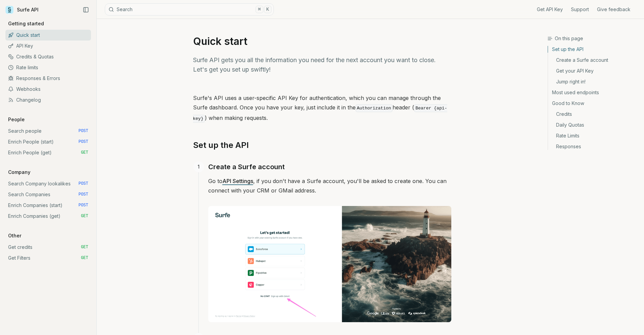 The image size is (644, 335). Describe the element at coordinates (22, 10) in the screenshot. I see `a: Surfe API` at that location.